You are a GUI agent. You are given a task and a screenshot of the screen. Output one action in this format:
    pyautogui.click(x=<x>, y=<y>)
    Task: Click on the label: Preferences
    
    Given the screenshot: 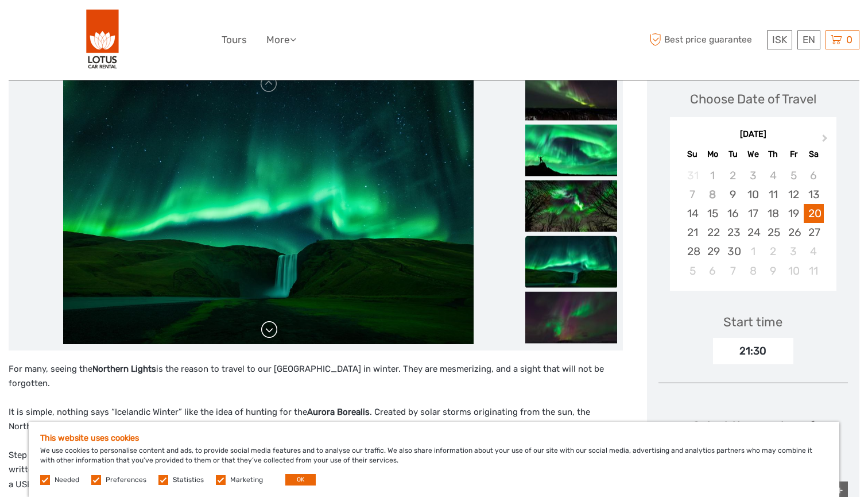 What is the action you would take?
    pyautogui.click(x=126, y=480)
    